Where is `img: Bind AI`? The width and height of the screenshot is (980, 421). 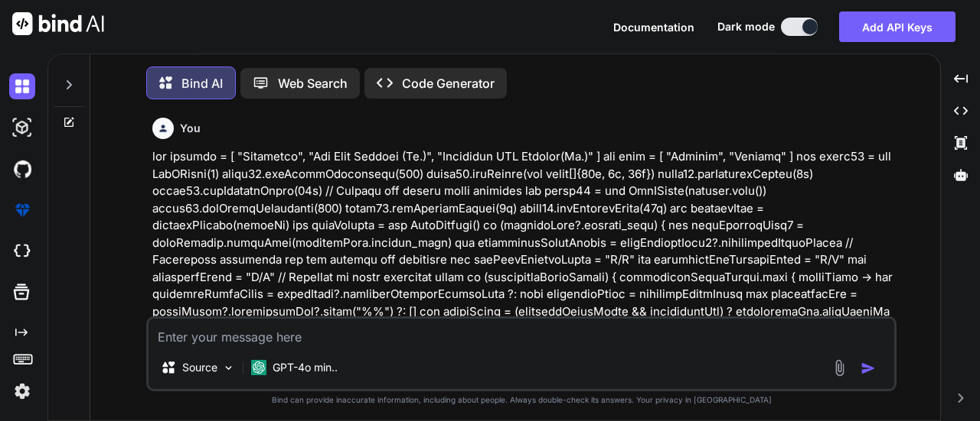
img: Bind AI is located at coordinates (58, 24).